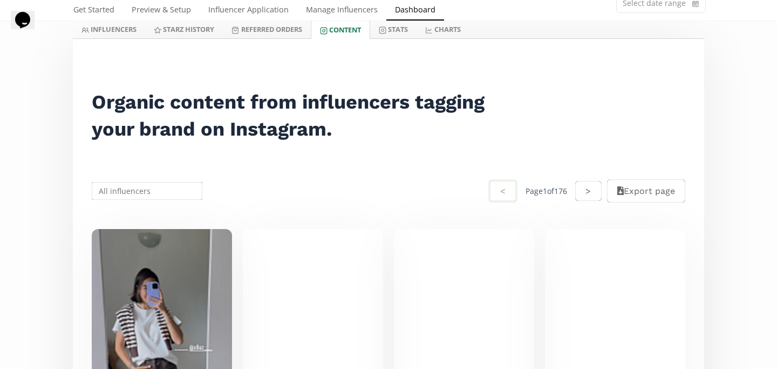 The width and height of the screenshot is (777, 369). What do you see at coordinates (443, 29) in the screenshot?
I see `a: CHARTS` at bounding box center [443, 29].